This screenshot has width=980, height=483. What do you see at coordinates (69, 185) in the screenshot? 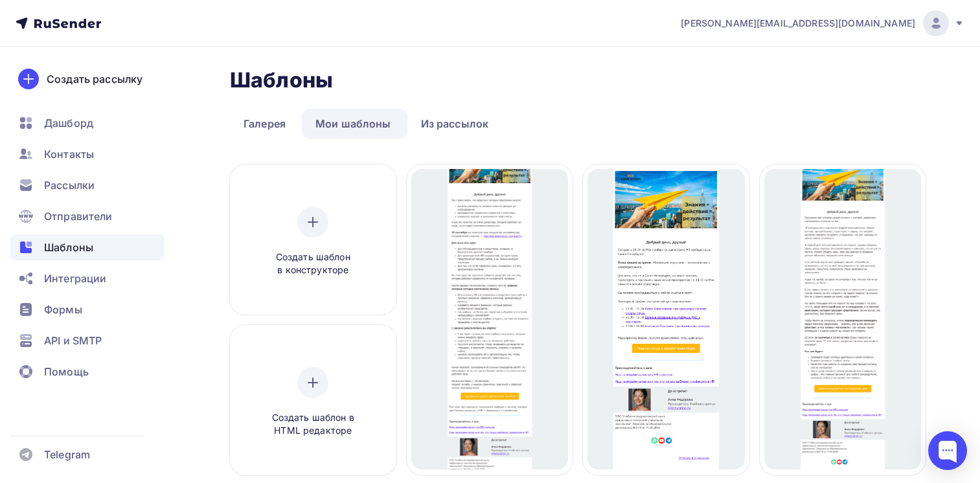
I see `span: Рассылки` at bounding box center [69, 185].